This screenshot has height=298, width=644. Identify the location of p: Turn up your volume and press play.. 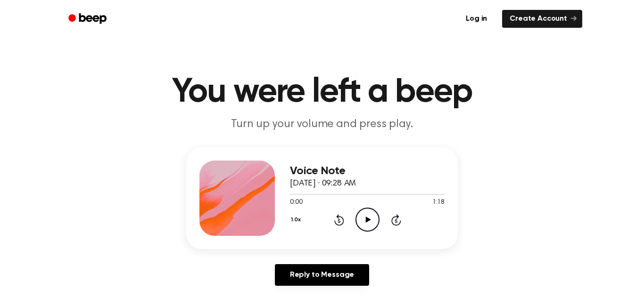
(322, 124).